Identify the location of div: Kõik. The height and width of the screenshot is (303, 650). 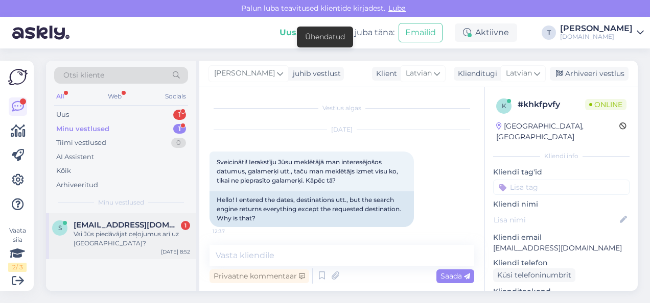
(63, 171).